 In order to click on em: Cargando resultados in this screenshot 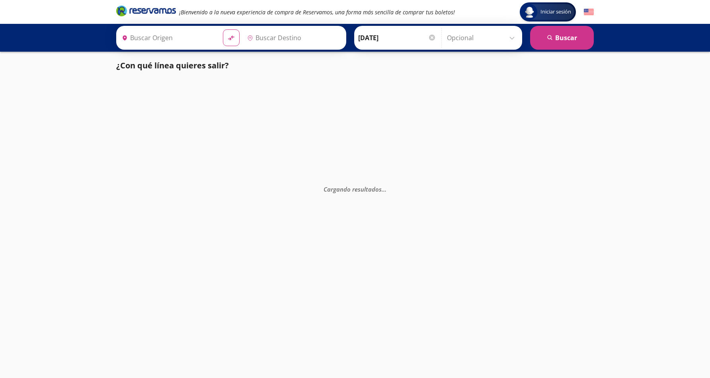, I will do `click(355, 189)`.